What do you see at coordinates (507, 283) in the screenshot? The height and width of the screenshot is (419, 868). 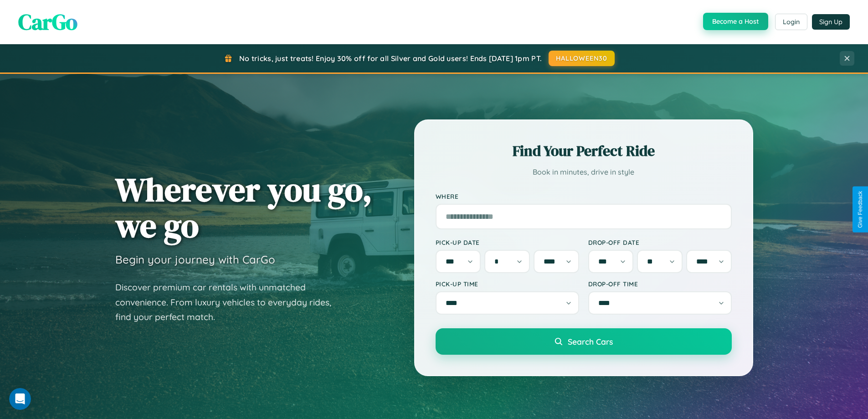 I see `label: Pick-up Time` at bounding box center [507, 283].